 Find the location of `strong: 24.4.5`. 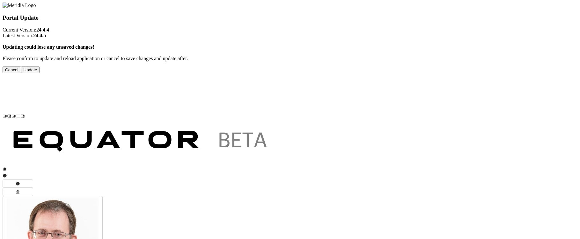

strong: 24.4.5 is located at coordinates (40, 35).